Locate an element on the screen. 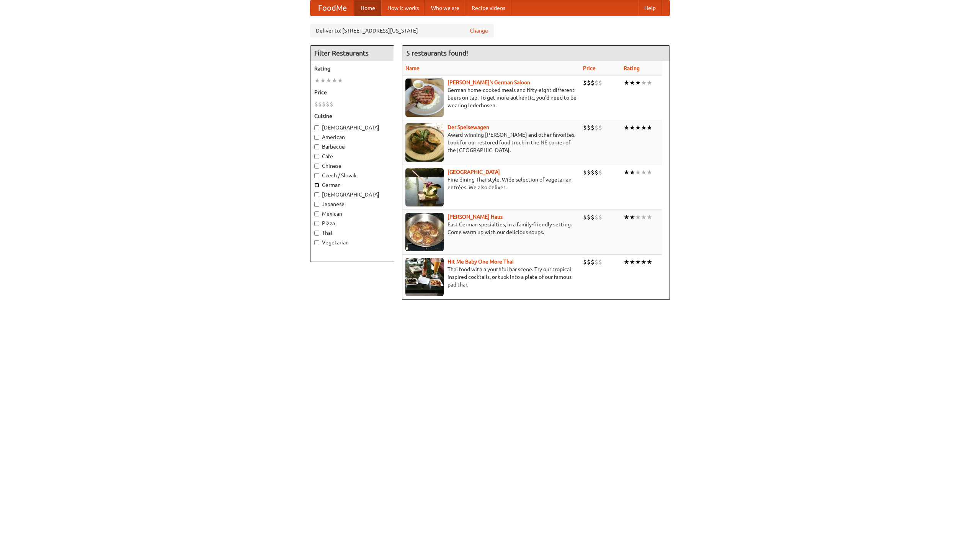 This screenshot has height=542, width=980. a: Who we are is located at coordinates (445, 8).